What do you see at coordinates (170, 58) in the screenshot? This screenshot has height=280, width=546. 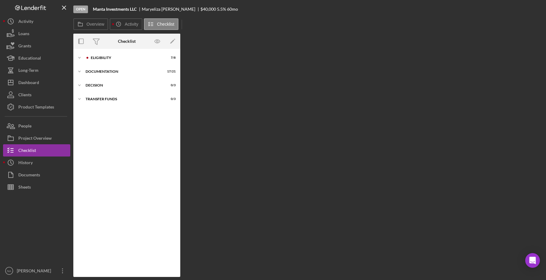 I see `div: 7 / 8` at bounding box center [170, 58].